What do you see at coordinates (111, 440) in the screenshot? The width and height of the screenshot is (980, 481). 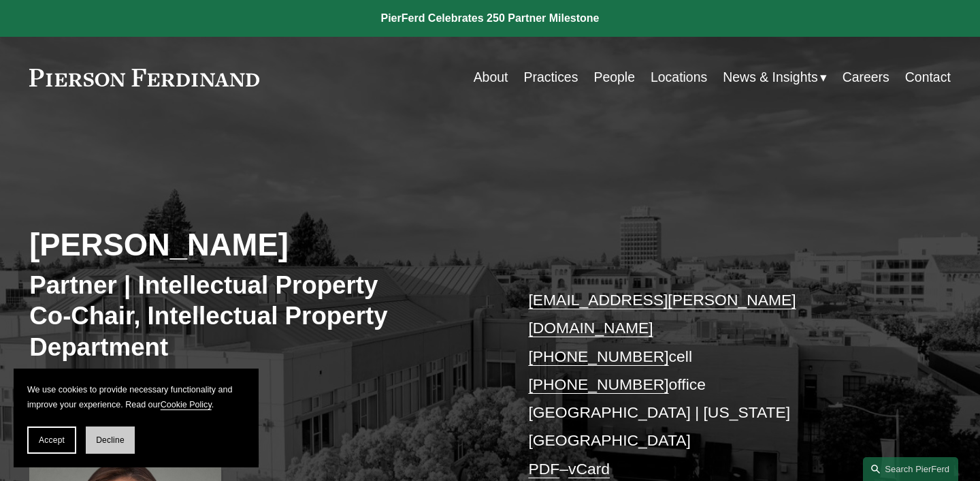 I see `span: Decline` at bounding box center [111, 440].